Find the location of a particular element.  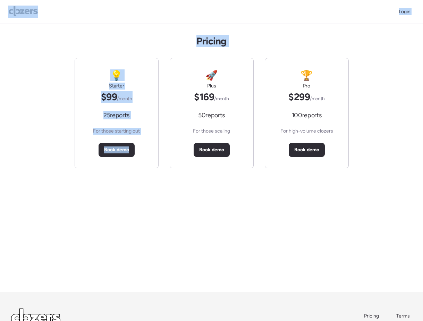

span: For high-volume clozers is located at coordinates (307, 131).